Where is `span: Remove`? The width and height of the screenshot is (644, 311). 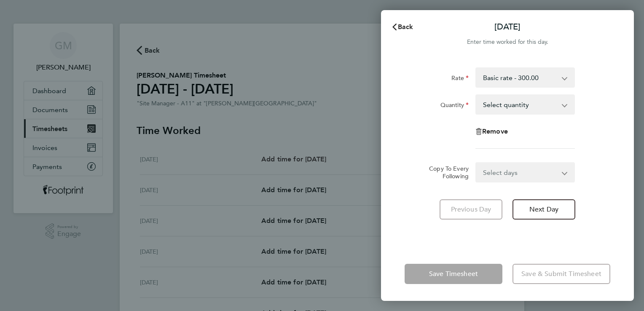
span: Remove is located at coordinates (495, 131).